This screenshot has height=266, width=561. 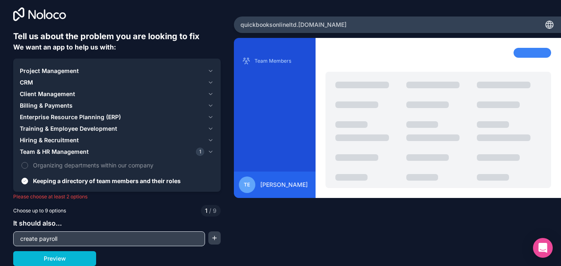 I want to click on button: Billing & Payments, so click(x=117, y=106).